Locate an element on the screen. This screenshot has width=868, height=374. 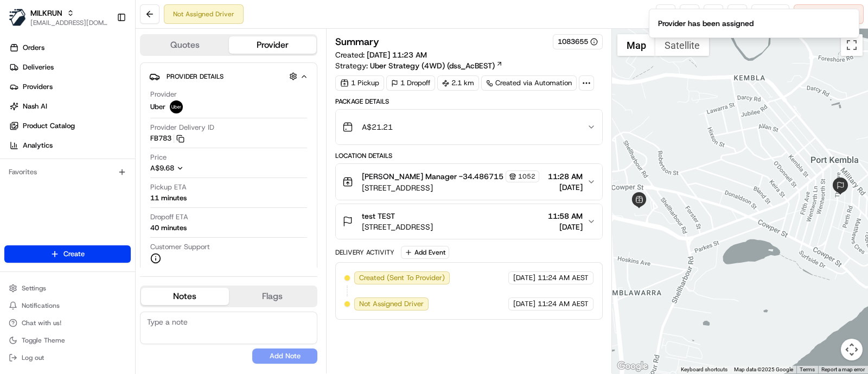
button: Flags is located at coordinates (273, 297).